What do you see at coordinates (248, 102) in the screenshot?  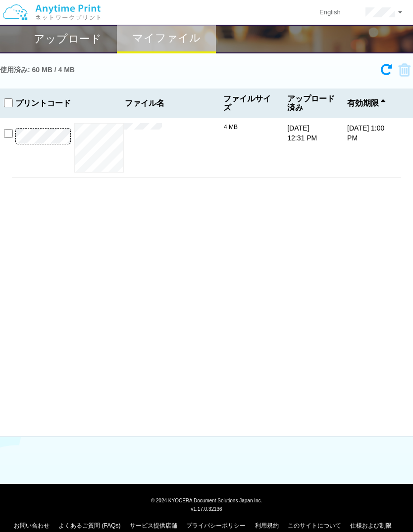 I see `span: ファイルサイズ` at bounding box center [248, 102].